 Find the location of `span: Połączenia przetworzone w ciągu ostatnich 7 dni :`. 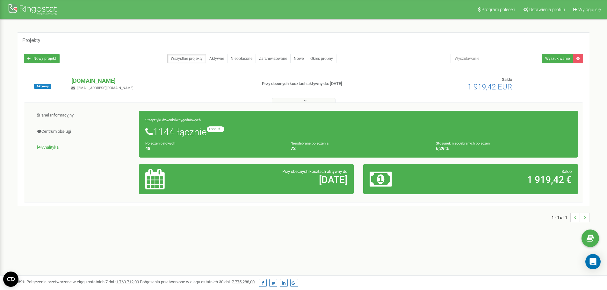

span: Połączenia przetworzone w ciągu ostatnich 7 dni : is located at coordinates (83, 282).